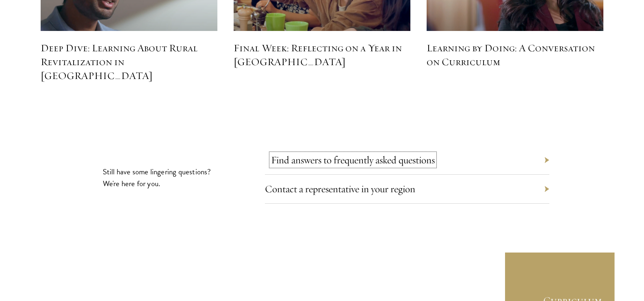 This screenshot has width=644, height=301. Describe the element at coordinates (353, 159) in the screenshot. I see `a: Find answers to frequently asked questions` at that location.